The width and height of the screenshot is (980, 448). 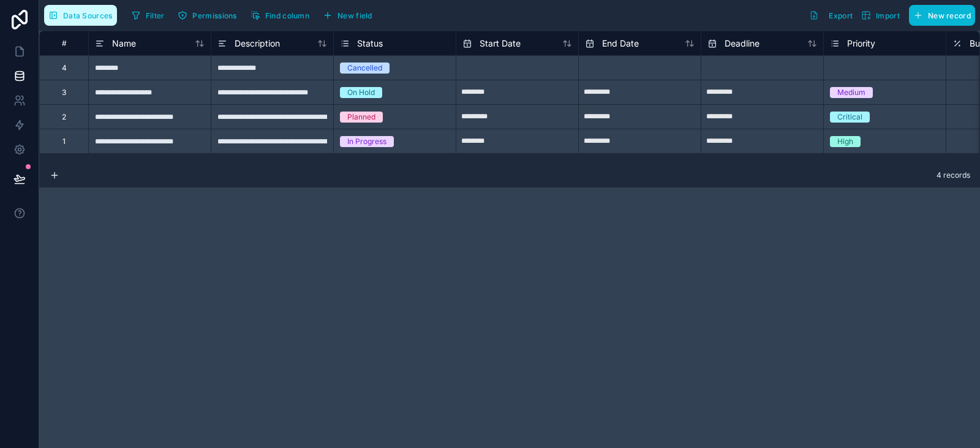 What do you see at coordinates (950, 15) in the screenshot?
I see `span: New record` at bounding box center [950, 15].